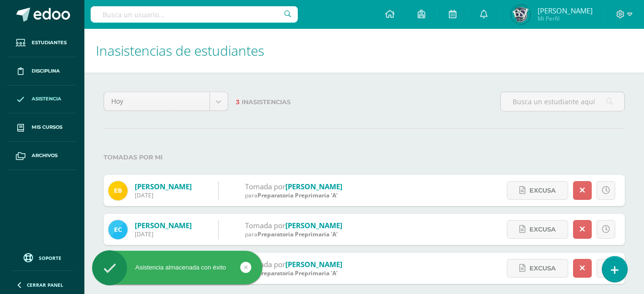 Image resolution: width=644 pixels, height=294 pixels. I want to click on a: Asistencia, so click(42, 99).